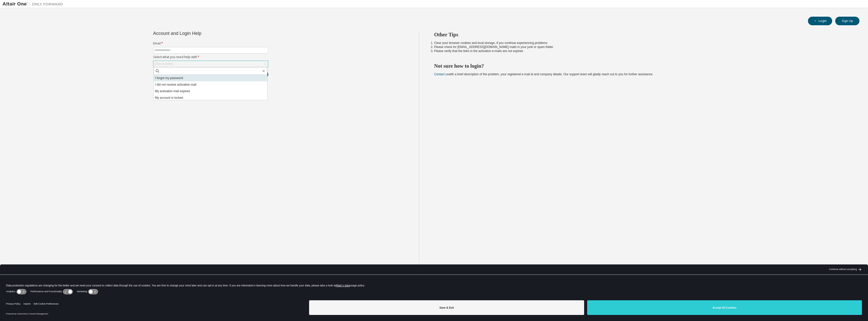  What do you see at coordinates (544, 74) in the screenshot?
I see `span: with a brief description of the problem, your registered e-mail id and company details. Our suppo...` at bounding box center [544, 74].